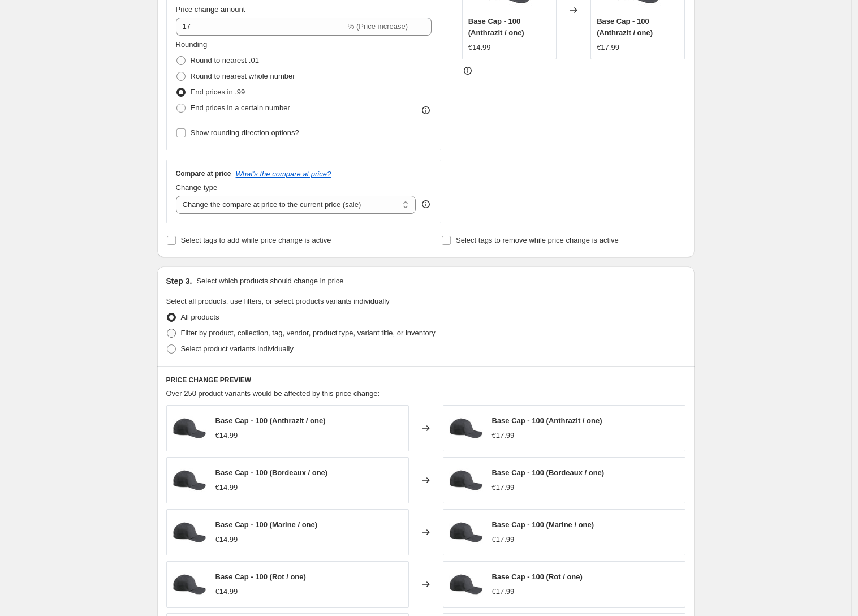 The width and height of the screenshot is (858, 616). Describe the element at coordinates (180, 281) in the screenshot. I see `h2: Step 3.` at that location.